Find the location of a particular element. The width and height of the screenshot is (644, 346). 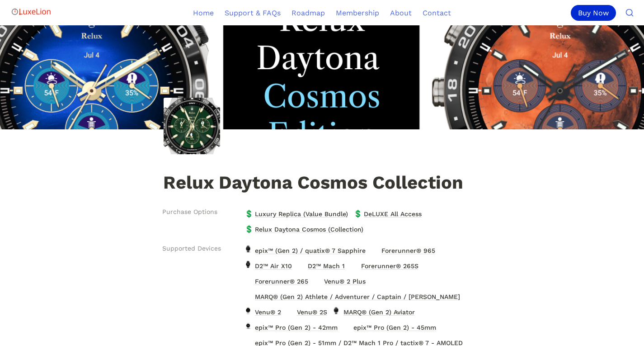

a: 💲Luxury Replica (Value Bundle) is located at coordinates (296, 214).